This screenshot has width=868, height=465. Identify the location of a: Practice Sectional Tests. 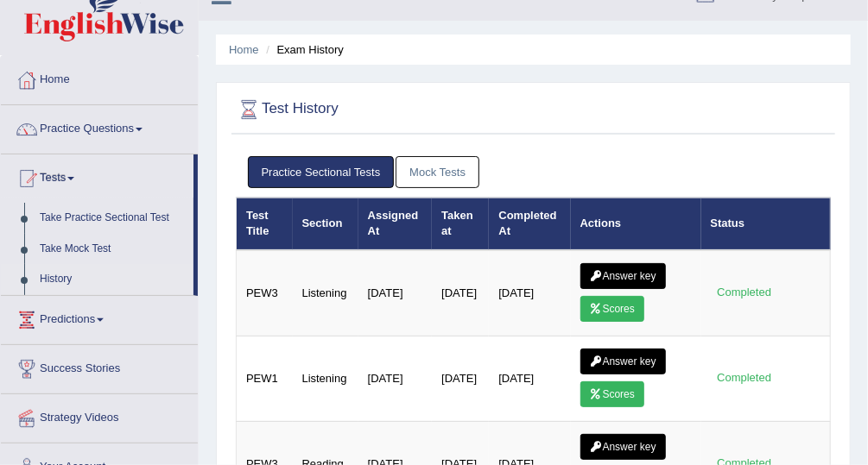
(321, 172).